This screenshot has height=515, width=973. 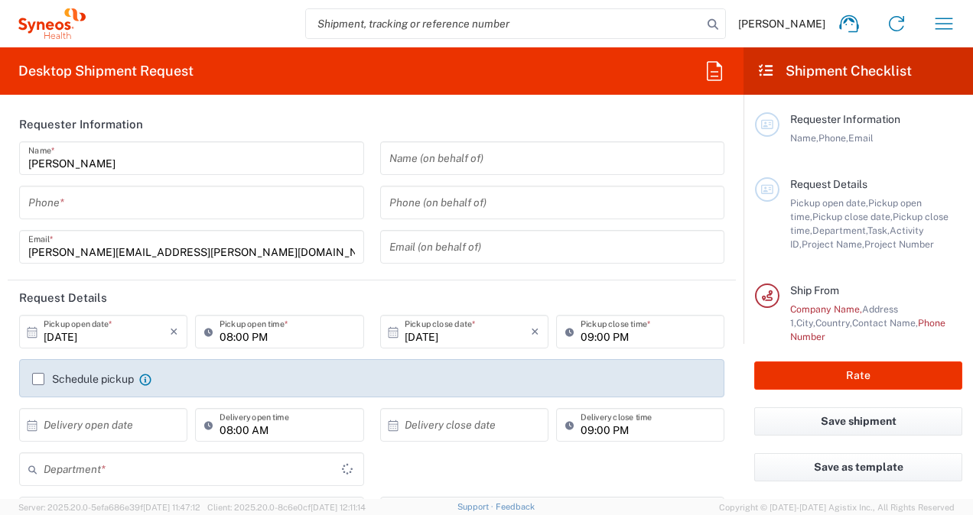 I want to click on span: Task,, so click(x=878, y=230).